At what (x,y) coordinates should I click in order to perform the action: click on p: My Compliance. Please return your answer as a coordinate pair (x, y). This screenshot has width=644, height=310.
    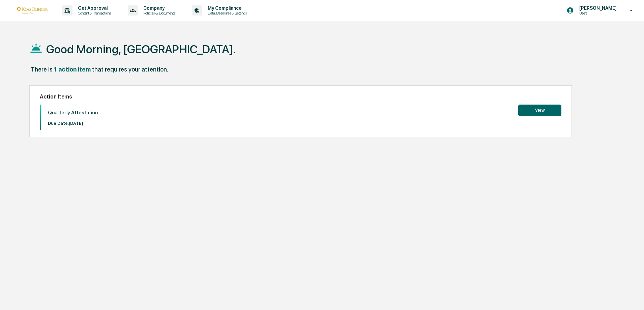
    Looking at the image, I should click on (227, 8).